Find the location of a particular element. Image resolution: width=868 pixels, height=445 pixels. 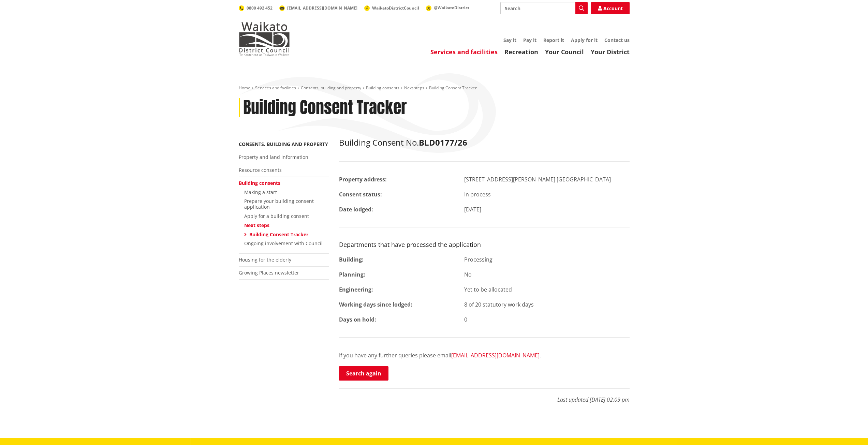

a: Pay it is located at coordinates (529, 40).